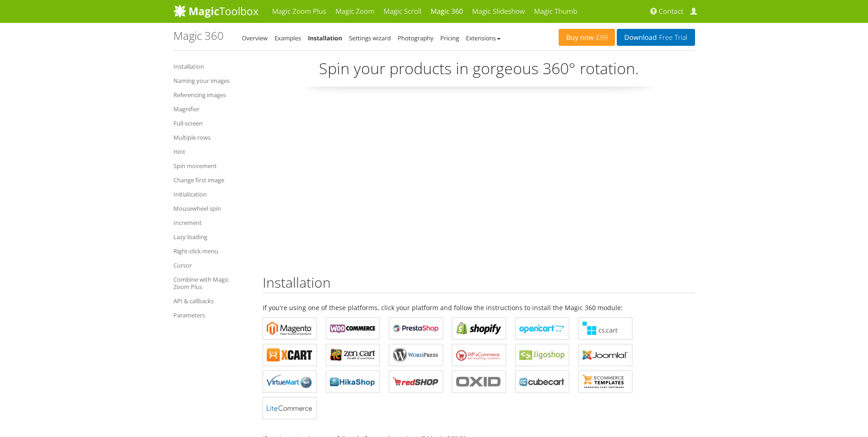 This screenshot has height=437, width=868. What do you see at coordinates (416, 381) in the screenshot?
I see `a: Magic 360 for redSHOP` at bounding box center [416, 381].